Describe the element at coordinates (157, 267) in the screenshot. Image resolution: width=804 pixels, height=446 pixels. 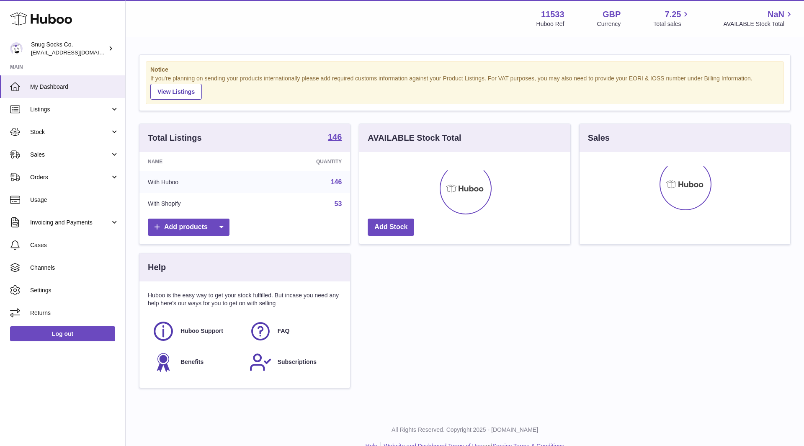
I see `h3: Help` at that location.